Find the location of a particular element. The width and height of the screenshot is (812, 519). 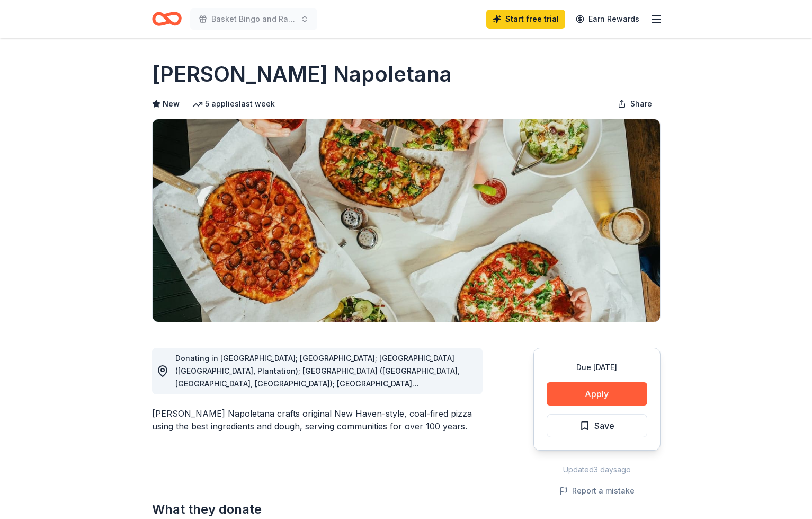

button: Share is located at coordinates (635, 104).